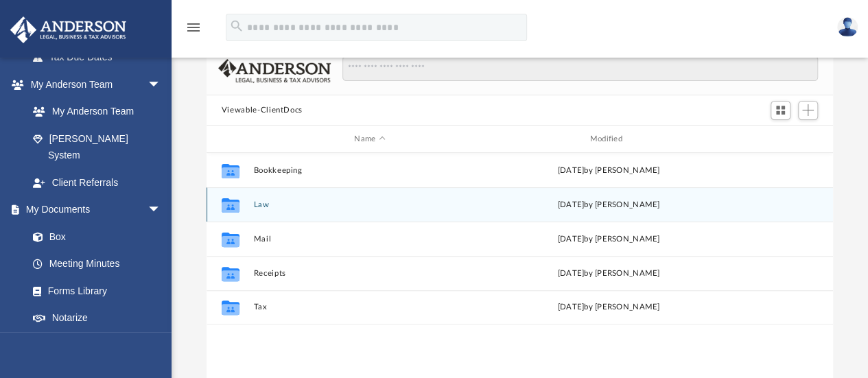 The height and width of the screenshot is (378, 868). I want to click on a: Box, so click(94, 237).